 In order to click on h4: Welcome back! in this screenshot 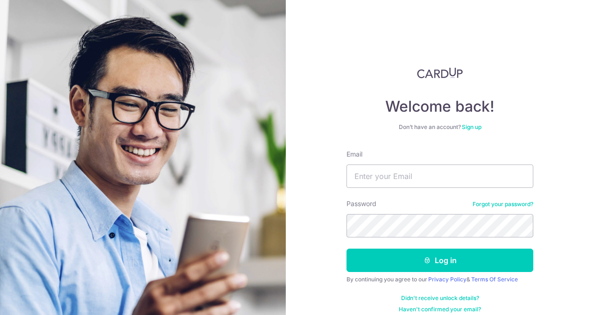, I will do `click(440, 107)`.